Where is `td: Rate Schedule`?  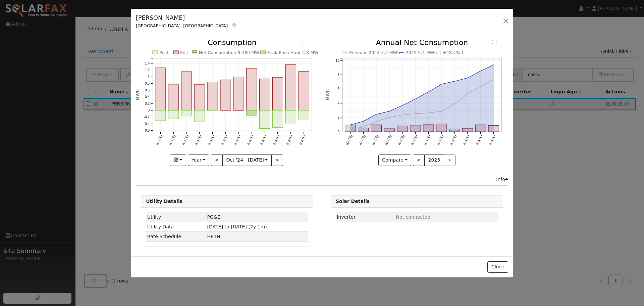 td: Rate Schedule is located at coordinates (176, 236).